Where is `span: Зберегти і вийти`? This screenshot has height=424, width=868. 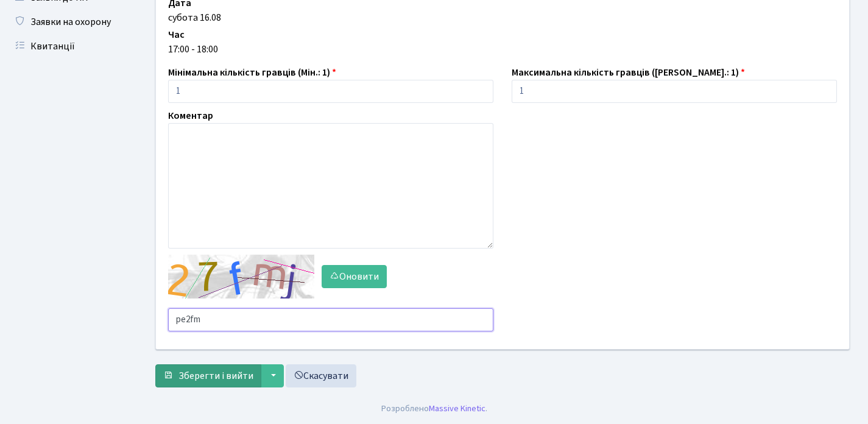 span: Зберегти і вийти is located at coordinates (216, 376).